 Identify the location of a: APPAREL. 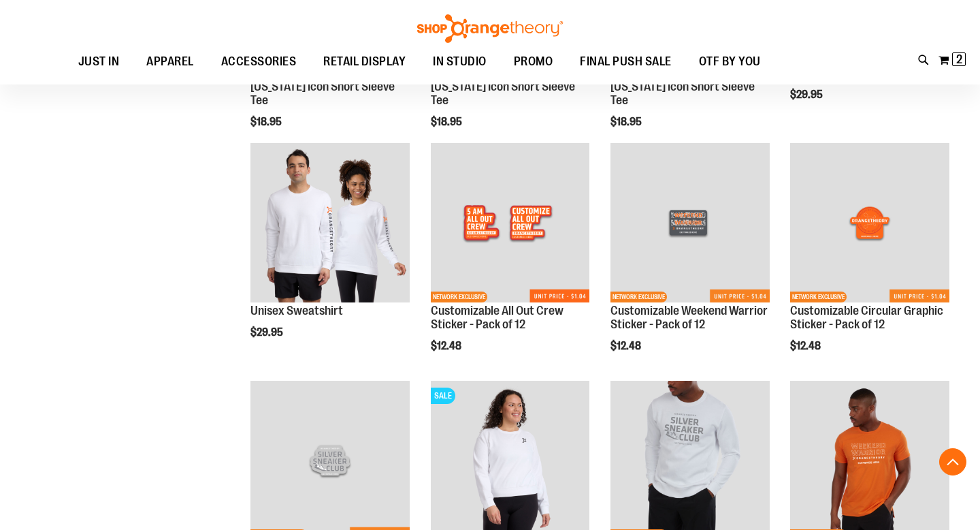
(170, 62).